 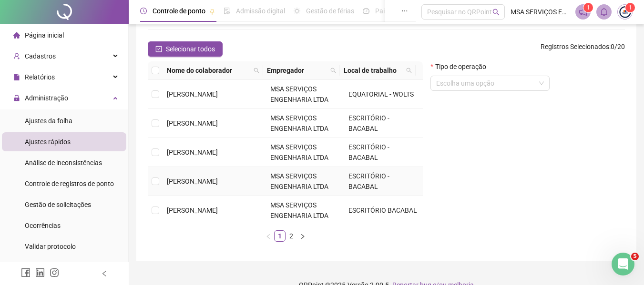 What do you see at coordinates (179, 11) in the screenshot?
I see `span: Controle de ponto` at bounding box center [179, 11].